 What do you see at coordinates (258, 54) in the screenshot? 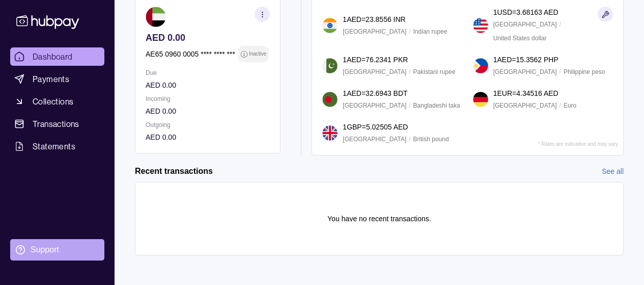
I see `p: Inactive` at bounding box center [258, 54].